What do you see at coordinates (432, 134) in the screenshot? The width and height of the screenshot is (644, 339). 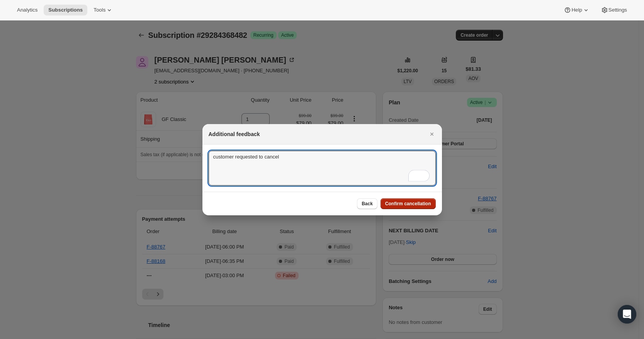 I see `button: Close` at bounding box center [432, 134].